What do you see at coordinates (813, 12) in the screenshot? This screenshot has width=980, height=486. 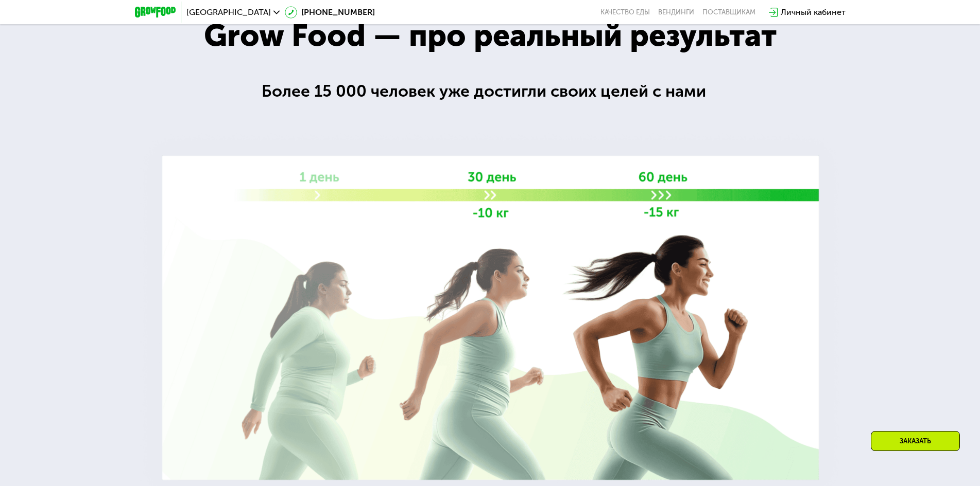 I see `div: Личный кабинет` at bounding box center [813, 12].